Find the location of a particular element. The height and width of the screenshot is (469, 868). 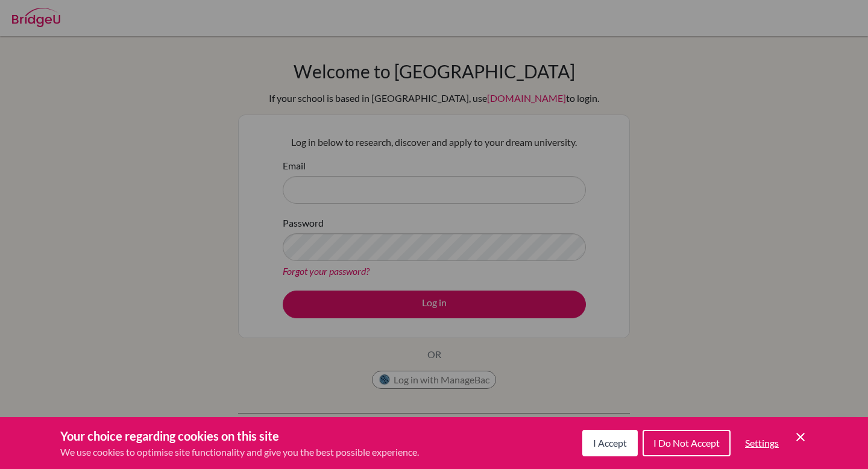

span: I Accept is located at coordinates (610, 442).